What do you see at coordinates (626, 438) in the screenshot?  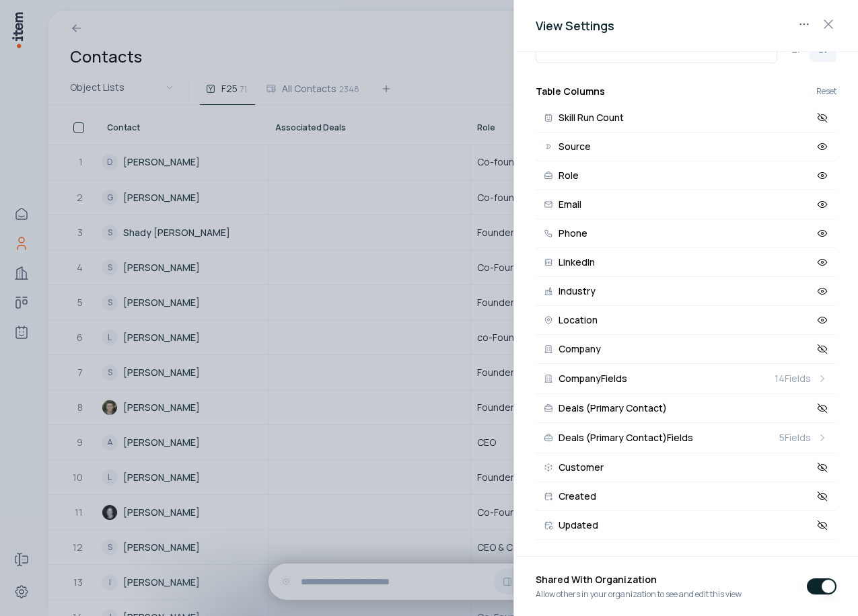 I see `span: Deals (Primary Contact) Fields` at bounding box center [626, 438].